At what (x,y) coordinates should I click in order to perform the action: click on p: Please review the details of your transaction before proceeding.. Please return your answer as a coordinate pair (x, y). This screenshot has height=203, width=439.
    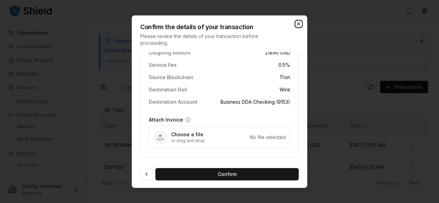
    Looking at the image, I should click on (213, 39).